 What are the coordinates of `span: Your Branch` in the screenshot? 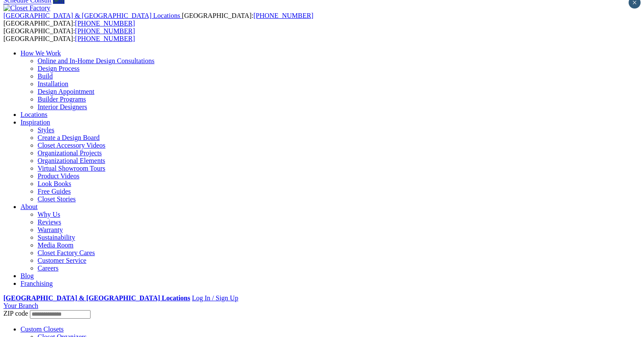 It's located at (21, 306).